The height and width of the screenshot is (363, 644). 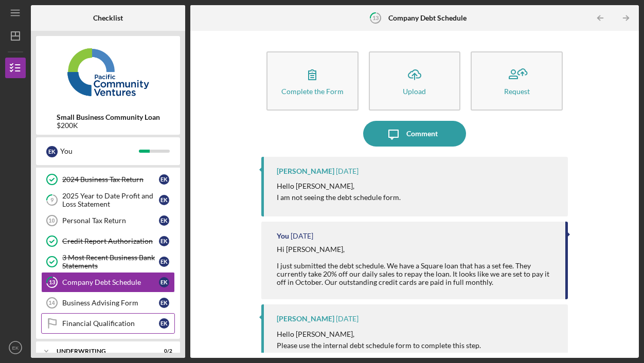 I want to click on div: Business Advising Form, so click(x=111, y=302).